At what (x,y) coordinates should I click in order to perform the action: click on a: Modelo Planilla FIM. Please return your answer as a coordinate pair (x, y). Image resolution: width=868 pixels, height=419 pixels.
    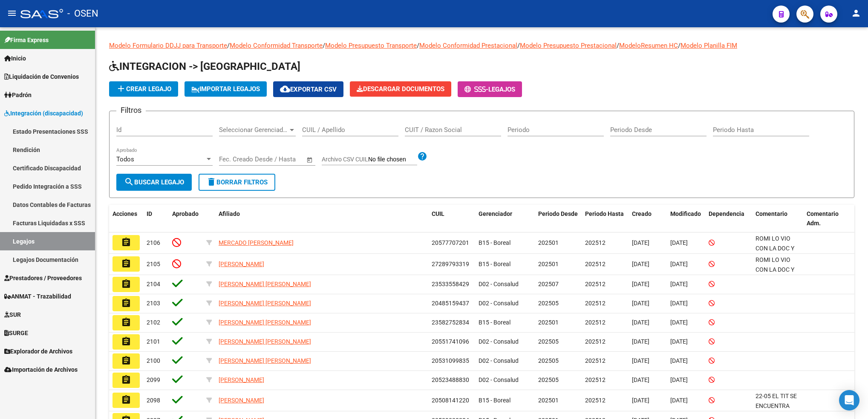
    Looking at the image, I should click on (709, 46).